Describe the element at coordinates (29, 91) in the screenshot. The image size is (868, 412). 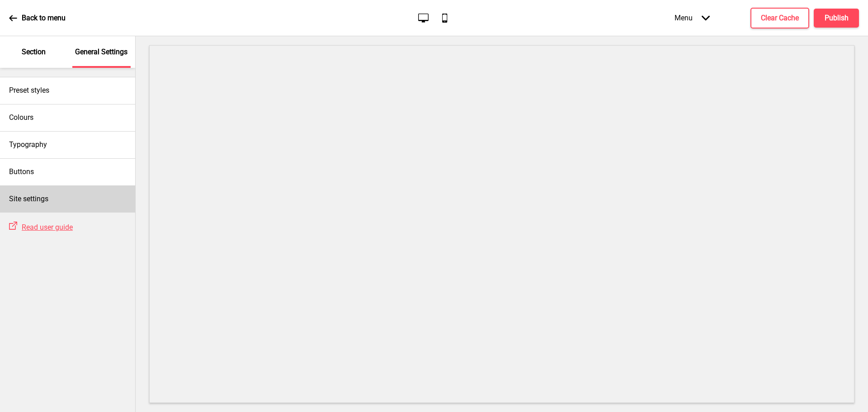
I see `h4: Preset styles` at that location.